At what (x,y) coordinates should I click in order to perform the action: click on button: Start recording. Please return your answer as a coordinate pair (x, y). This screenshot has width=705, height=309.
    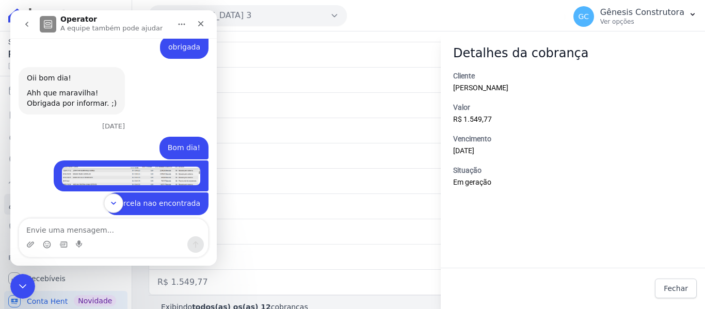
    Looking at the image, I should click on (70, 234).